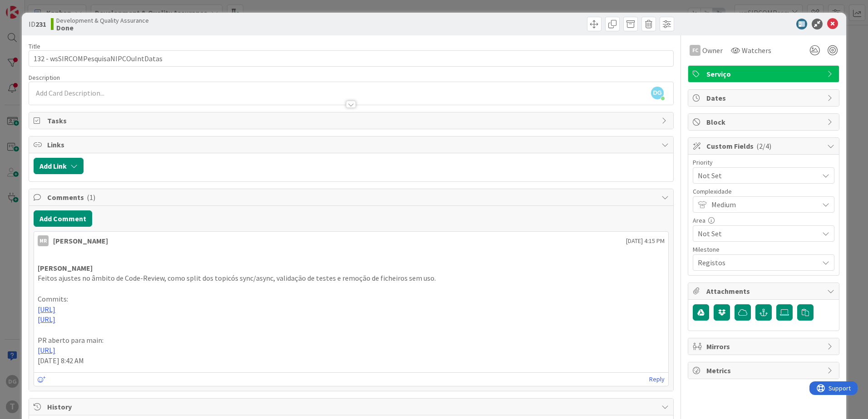 The height and width of the screenshot is (419, 868). I want to click on div: FC, so click(695, 50).